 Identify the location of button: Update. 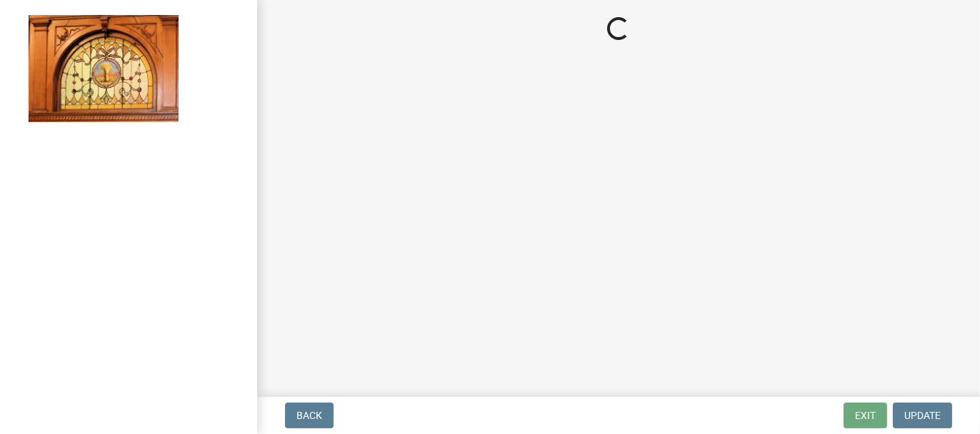
(922, 416).